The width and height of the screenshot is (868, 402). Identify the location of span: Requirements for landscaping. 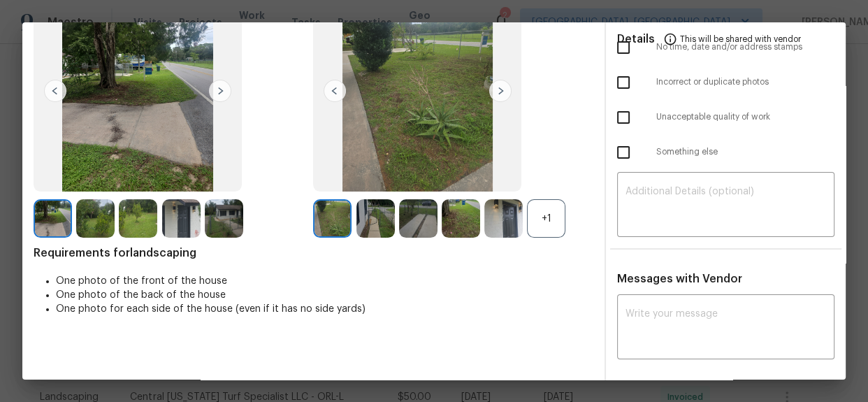
(313, 253).